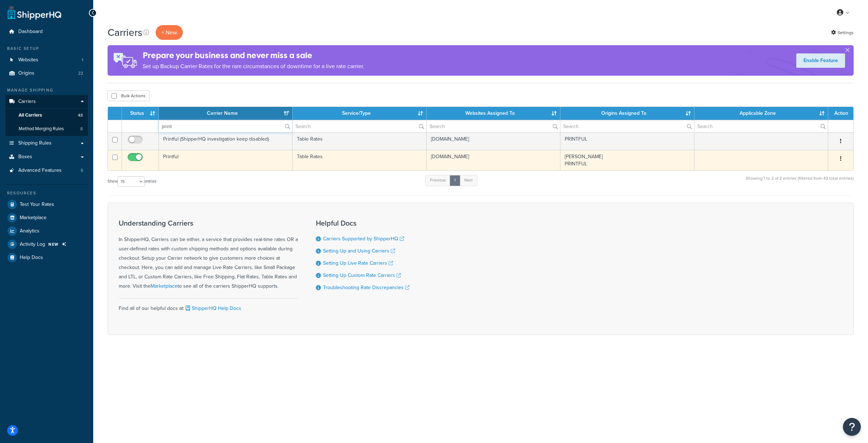 This screenshot has width=868, height=443. I want to click on li: Analytics, so click(46, 231).